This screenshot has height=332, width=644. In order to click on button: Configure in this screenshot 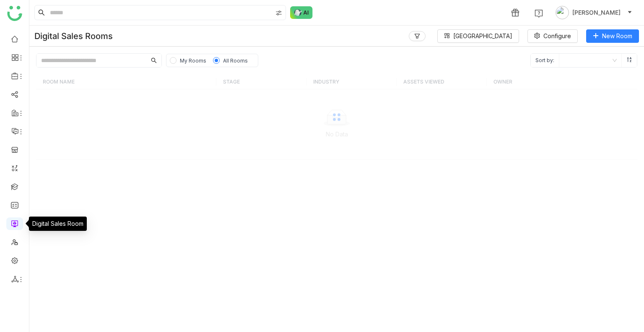, I will do `click(553, 36)`.